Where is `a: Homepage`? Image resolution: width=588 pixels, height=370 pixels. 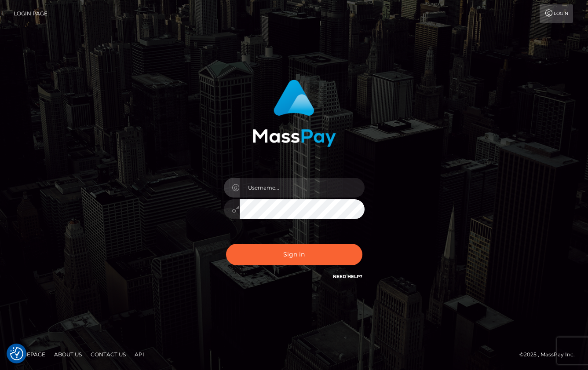
a: Homepage is located at coordinates (29, 354).